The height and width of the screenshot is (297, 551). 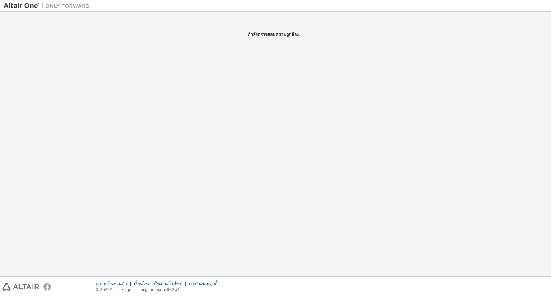 What do you see at coordinates (20, 286) in the screenshot?
I see `img: altair_logo.svg` at bounding box center [20, 286].